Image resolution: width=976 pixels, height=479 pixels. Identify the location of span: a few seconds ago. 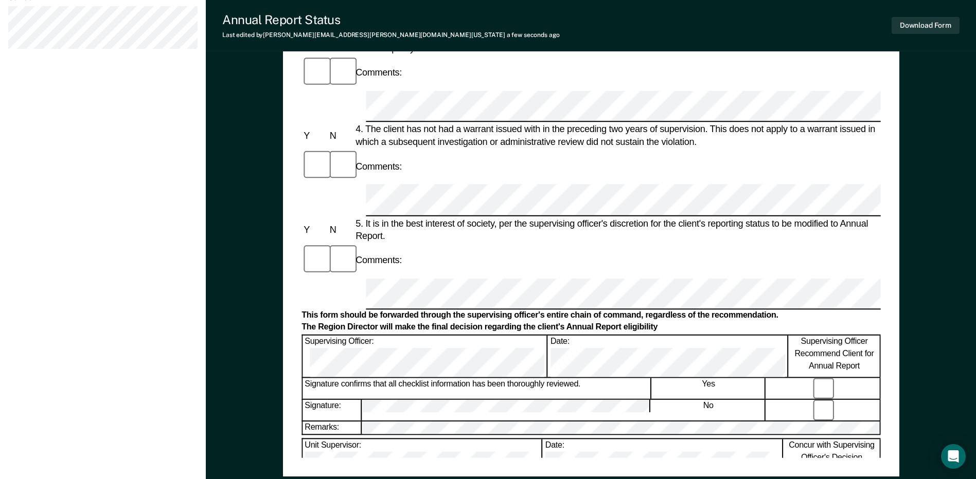
(533, 35).